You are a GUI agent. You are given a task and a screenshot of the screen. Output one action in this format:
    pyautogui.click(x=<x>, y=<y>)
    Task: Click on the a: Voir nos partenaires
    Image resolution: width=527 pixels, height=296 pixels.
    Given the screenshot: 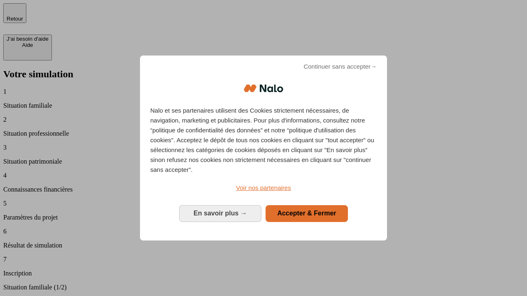 What is the action you would take?
    pyautogui.click(x=263, y=188)
    